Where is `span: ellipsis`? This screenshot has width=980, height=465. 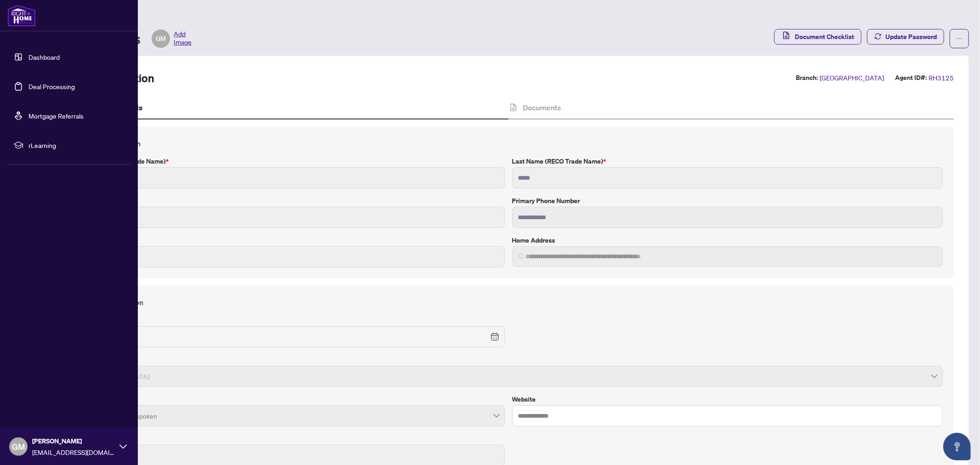
span: ellipsis is located at coordinates (960, 38).